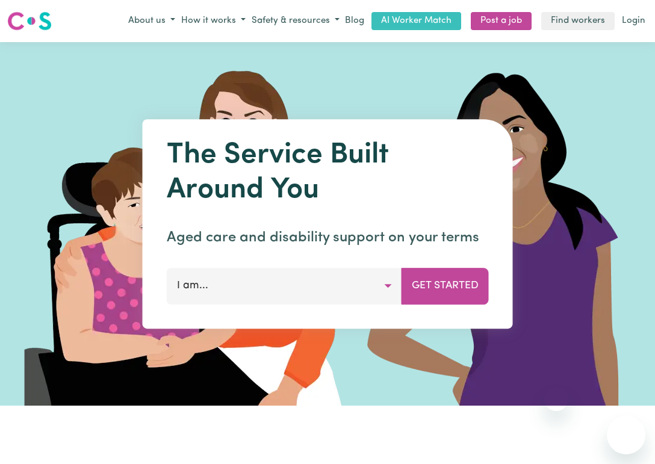  I want to click on p: Aged care and disability support on your terms, so click(327, 238).